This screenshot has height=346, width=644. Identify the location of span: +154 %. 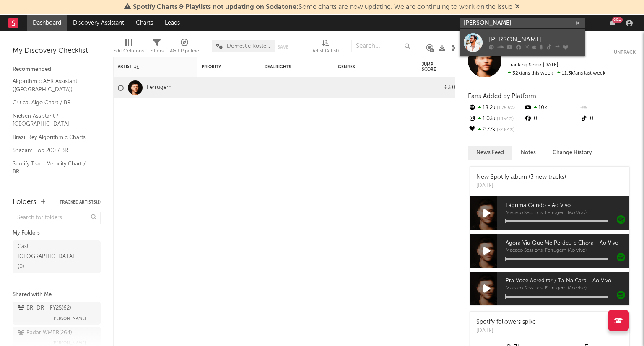
(504, 119).